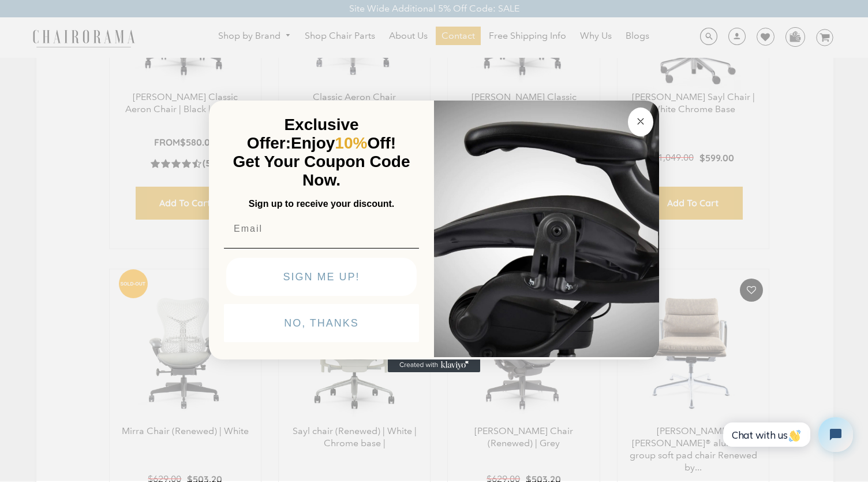 This screenshot has width=868, height=482. What do you see at coordinates (351, 143) in the screenshot?
I see `span: 10%` at bounding box center [351, 143].